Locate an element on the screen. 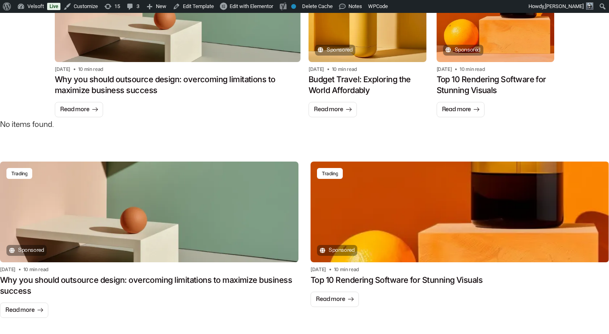 The image size is (609, 334). div: No index is located at coordinates (294, 6).